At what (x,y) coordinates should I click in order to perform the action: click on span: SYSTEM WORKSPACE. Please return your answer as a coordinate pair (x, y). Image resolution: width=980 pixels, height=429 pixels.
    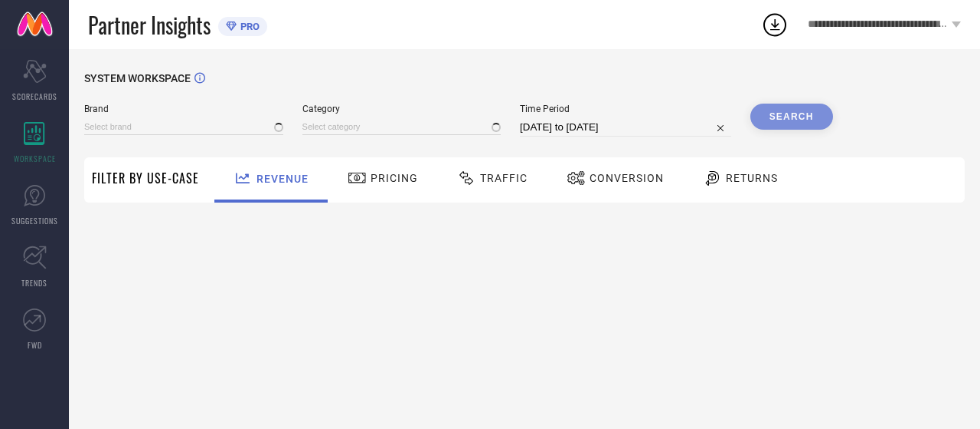
    Looking at the image, I should click on (137, 79).